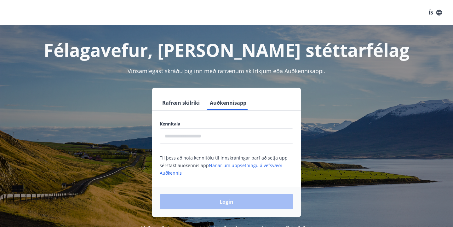 The height and width of the screenshot is (227, 453). What do you see at coordinates (181, 103) in the screenshot?
I see `button: Rafræn skilríki` at bounding box center [181, 103].